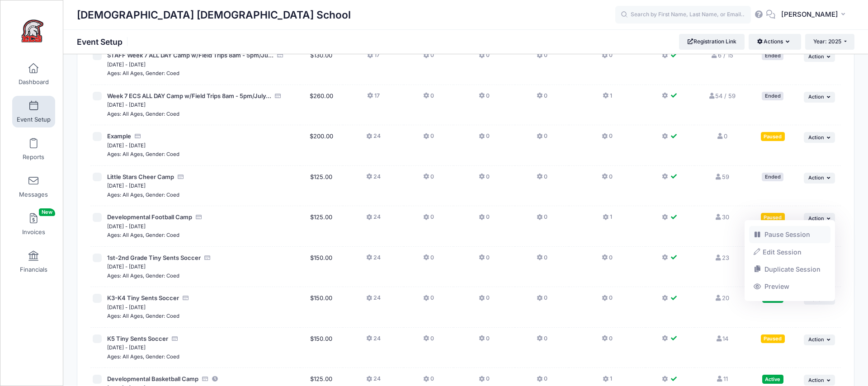 The image size is (868, 386). Describe the element at coordinates (790, 286) in the screenshot. I see `a: Preview` at that location.